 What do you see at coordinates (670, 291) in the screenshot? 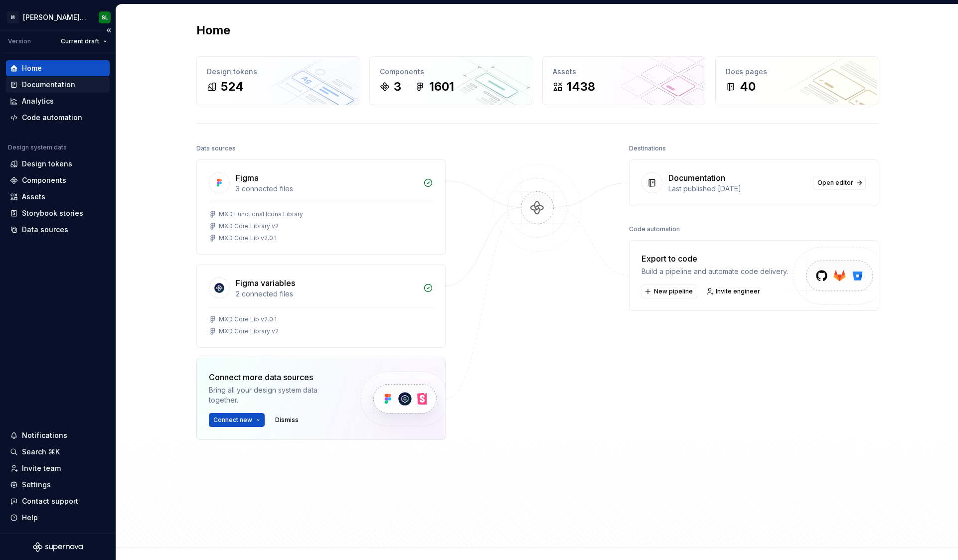
I see `button: New pipeline` at bounding box center [670, 291].